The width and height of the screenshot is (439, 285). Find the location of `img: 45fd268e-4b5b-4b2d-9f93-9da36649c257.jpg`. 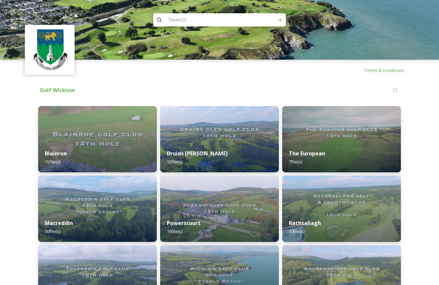

img: 45fd268e-4b5b-4b2d-9f93-9da36649c257.jpg is located at coordinates (219, 209).